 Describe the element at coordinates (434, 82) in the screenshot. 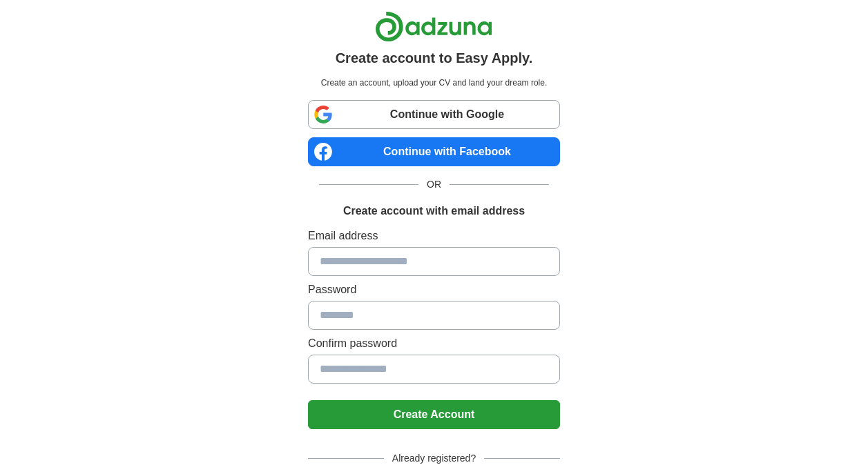

I see `p: Create an account, upload your CV and land your dream role.` at that location.